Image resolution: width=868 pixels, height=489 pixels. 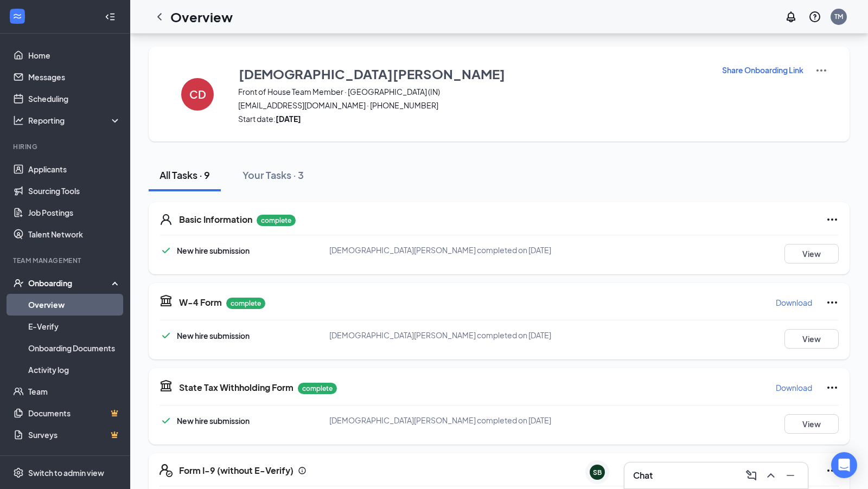 What do you see at coordinates (844, 465) in the screenshot?
I see `div: Open Intercom Messenger` at bounding box center [844, 465].